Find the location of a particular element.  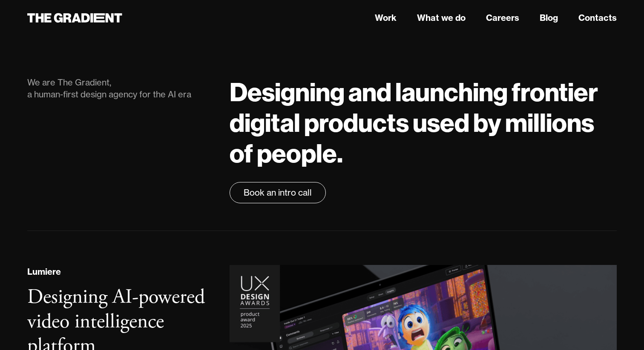

a: What we do is located at coordinates (441, 18).